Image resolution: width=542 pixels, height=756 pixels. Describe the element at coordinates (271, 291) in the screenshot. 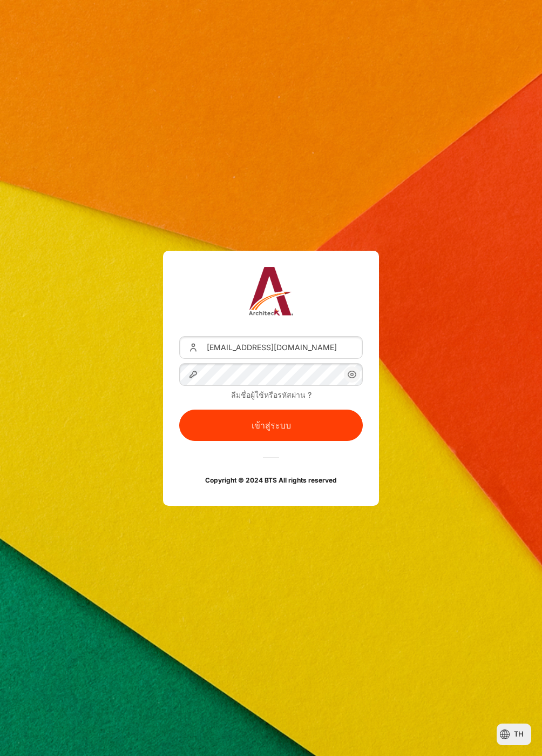

I see `img: Architeck` at that location.